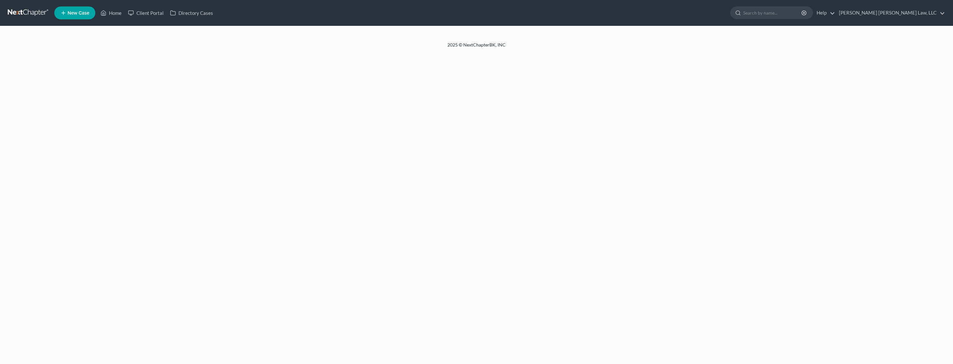 The image size is (953, 364). I want to click on a: Help, so click(824, 13).